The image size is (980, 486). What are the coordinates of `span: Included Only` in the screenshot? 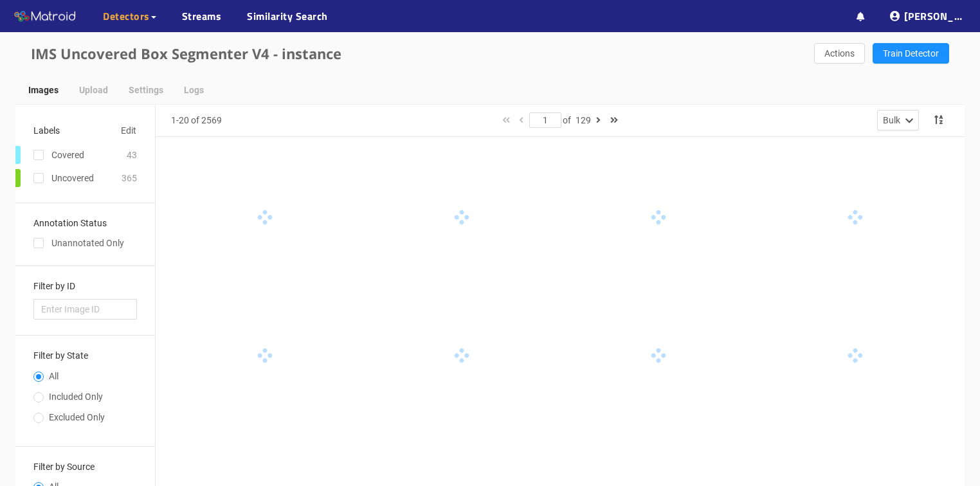 It's located at (76, 396).